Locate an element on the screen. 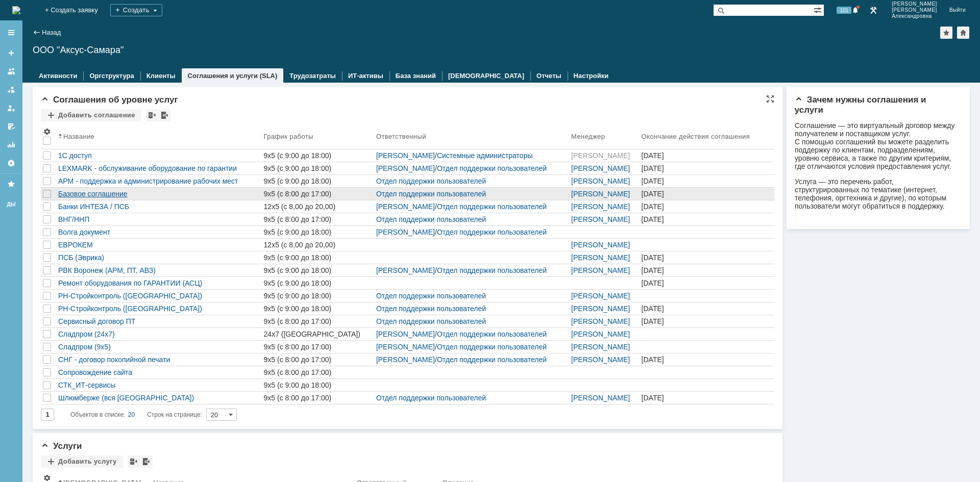  a: Соглашения и услуги (SLA) is located at coordinates (232, 76).